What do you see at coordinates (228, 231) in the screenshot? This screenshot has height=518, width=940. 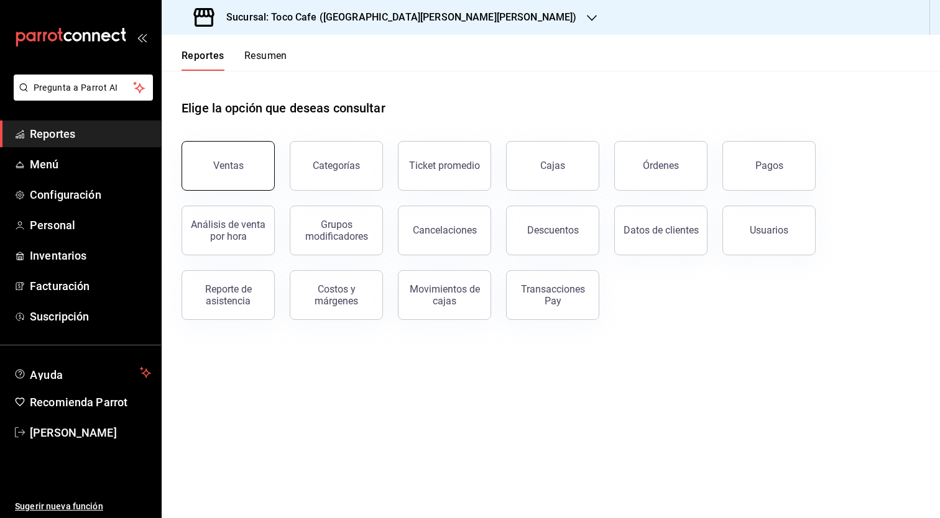 I see `div: Análisis de venta por hora` at bounding box center [228, 231].